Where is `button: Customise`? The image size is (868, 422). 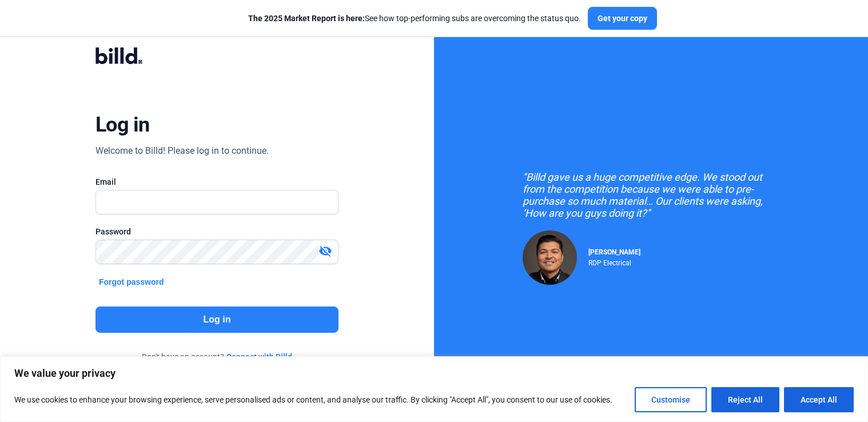 button: Customise is located at coordinates (671, 400).